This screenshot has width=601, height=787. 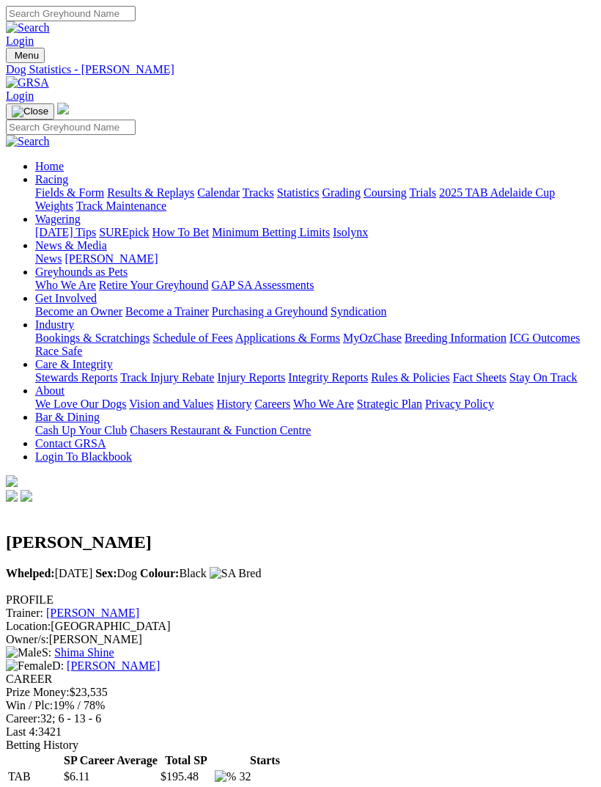 What do you see at coordinates (70, 443) in the screenshot?
I see `a: Contact GRSA` at bounding box center [70, 443].